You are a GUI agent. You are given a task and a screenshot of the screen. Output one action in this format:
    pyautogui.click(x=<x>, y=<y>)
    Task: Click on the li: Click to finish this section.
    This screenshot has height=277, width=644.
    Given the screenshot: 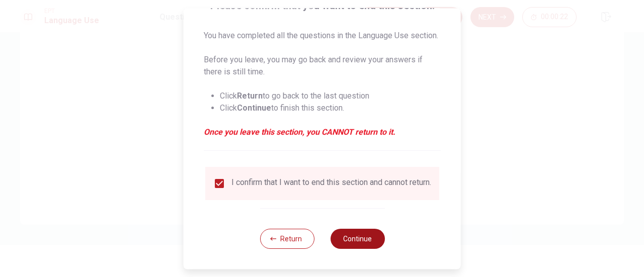 What is the action you would take?
    pyautogui.click(x=331, y=109)
    